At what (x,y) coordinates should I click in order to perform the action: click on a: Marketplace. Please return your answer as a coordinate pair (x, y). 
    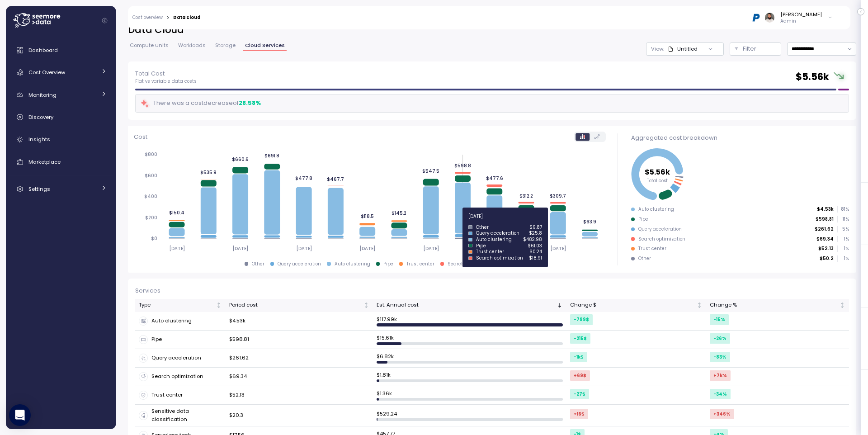
    Looking at the image, I should click on (61, 162).